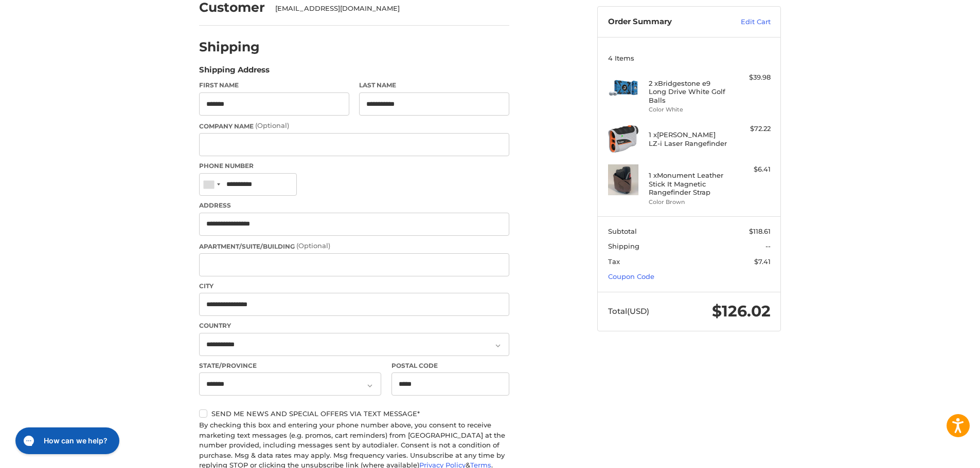 The height and width of the screenshot is (468, 980). What do you see at coordinates (688, 202) in the screenshot?
I see `li: Color Brown` at bounding box center [688, 202].